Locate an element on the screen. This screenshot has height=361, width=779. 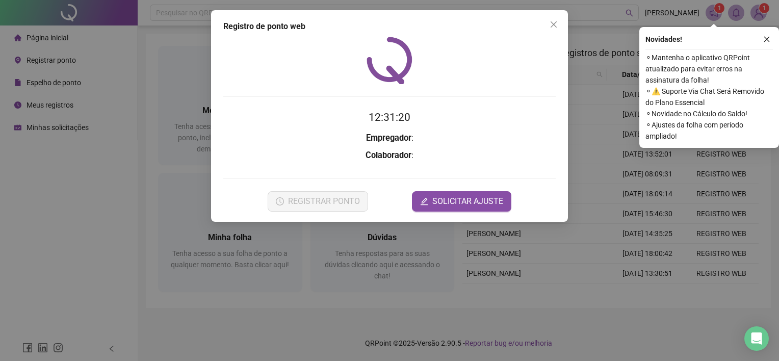
div: Registro de ponto web is located at coordinates (390, 27).